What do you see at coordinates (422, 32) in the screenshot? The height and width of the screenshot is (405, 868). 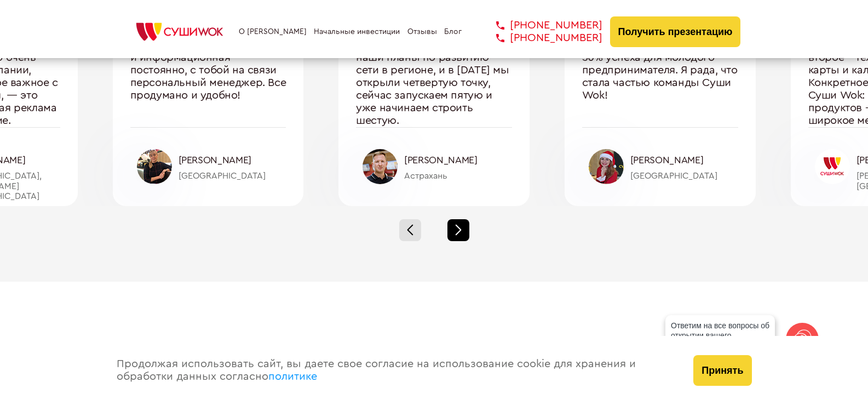 I see `a: Отзывы` at bounding box center [422, 32].